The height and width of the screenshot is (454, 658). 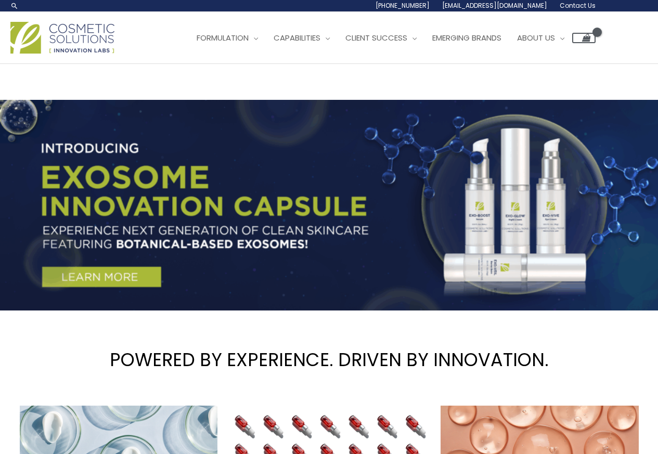 What do you see at coordinates (62, 37) in the screenshot?
I see `img: Cosmetic Solutions Logo` at bounding box center [62, 37].